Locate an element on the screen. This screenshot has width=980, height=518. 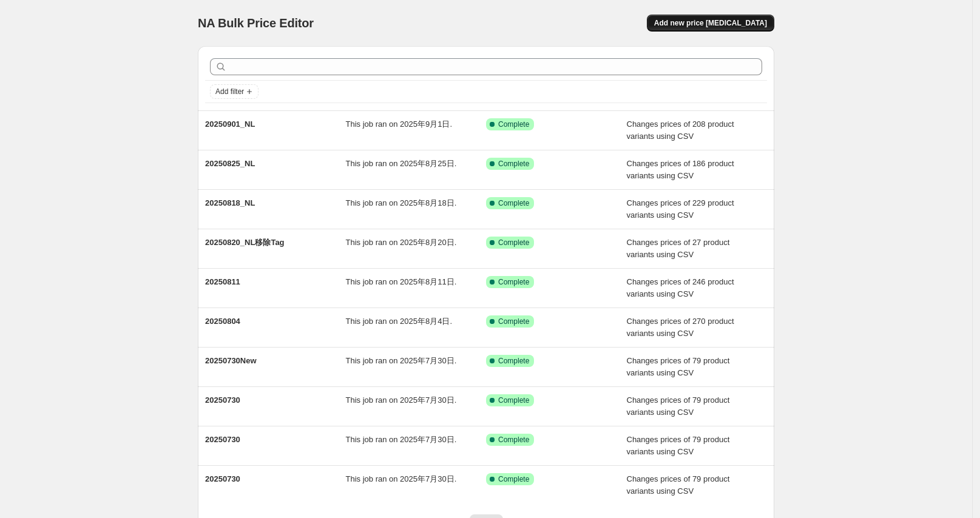
span: Changes prices of 246 product variants using CSV is located at coordinates (680, 287).